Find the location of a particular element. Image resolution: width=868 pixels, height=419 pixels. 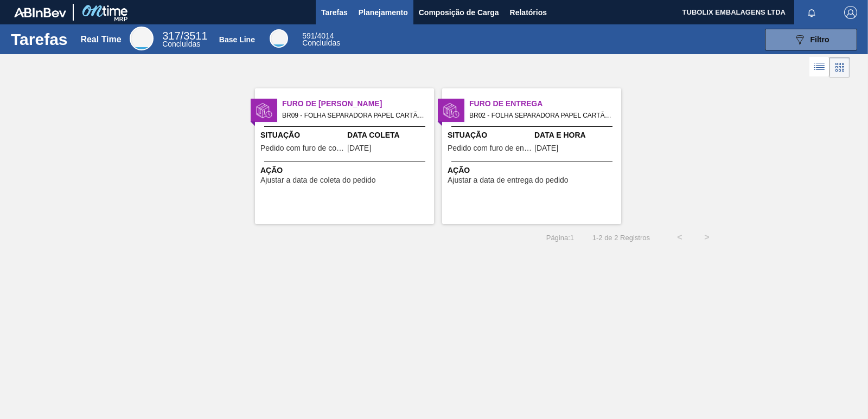

span: 1 - 2 de 2 Registros is located at coordinates (620, 237).